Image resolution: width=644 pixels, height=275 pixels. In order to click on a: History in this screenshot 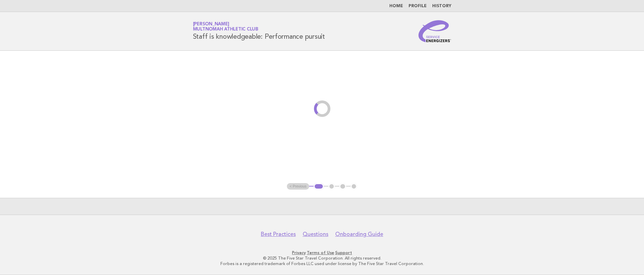, I will do `click(442, 6)`.